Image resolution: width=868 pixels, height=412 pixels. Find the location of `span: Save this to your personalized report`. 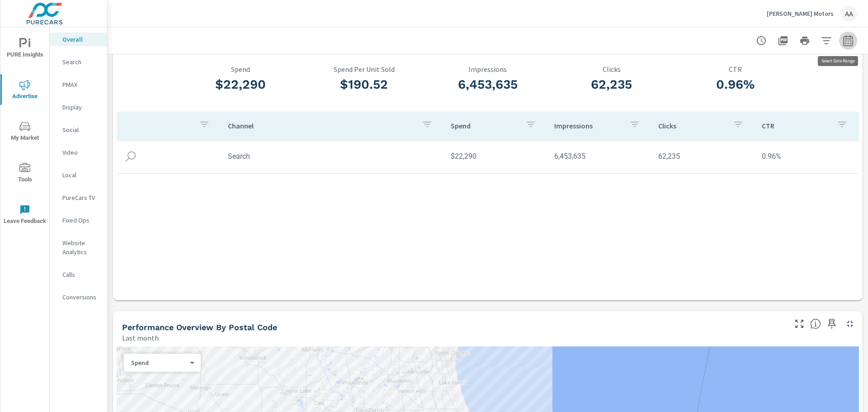

span: Save this to your personalized report is located at coordinates (832, 324).